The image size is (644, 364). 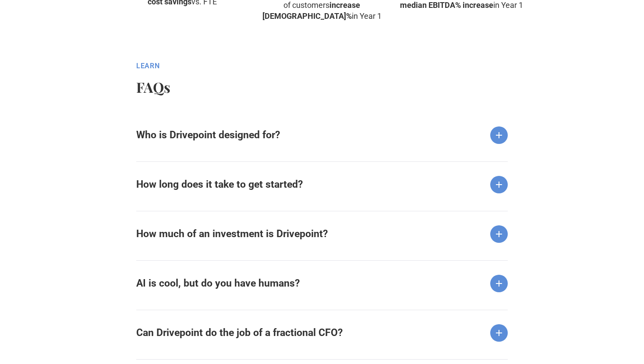 I want to click on strong: How much of an investment is Drivepoint?, so click(x=232, y=234).